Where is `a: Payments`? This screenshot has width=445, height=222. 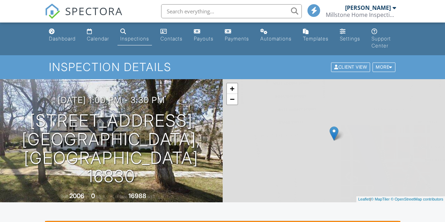 a: Payments is located at coordinates (237, 35).